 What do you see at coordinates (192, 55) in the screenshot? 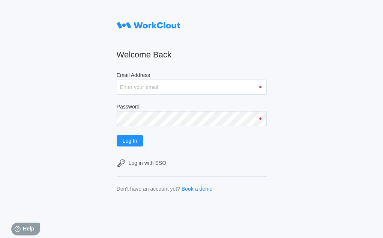
I see `h2: Welcome Back` at bounding box center [192, 55].